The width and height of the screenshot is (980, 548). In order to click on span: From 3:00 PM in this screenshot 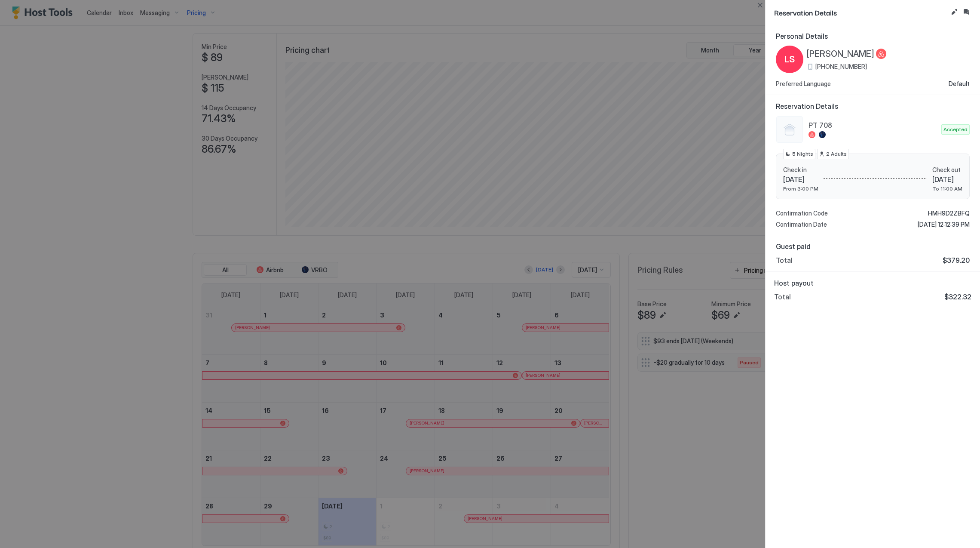, I will do `click(801, 188)`.